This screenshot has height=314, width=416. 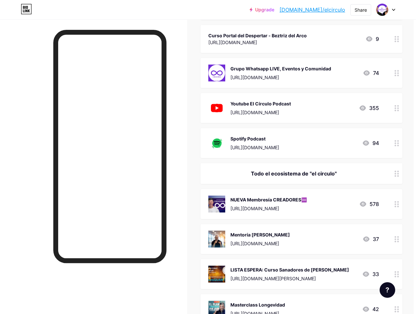 What do you see at coordinates (369, 204) in the screenshot?
I see `div: 578` at bounding box center [369, 204].